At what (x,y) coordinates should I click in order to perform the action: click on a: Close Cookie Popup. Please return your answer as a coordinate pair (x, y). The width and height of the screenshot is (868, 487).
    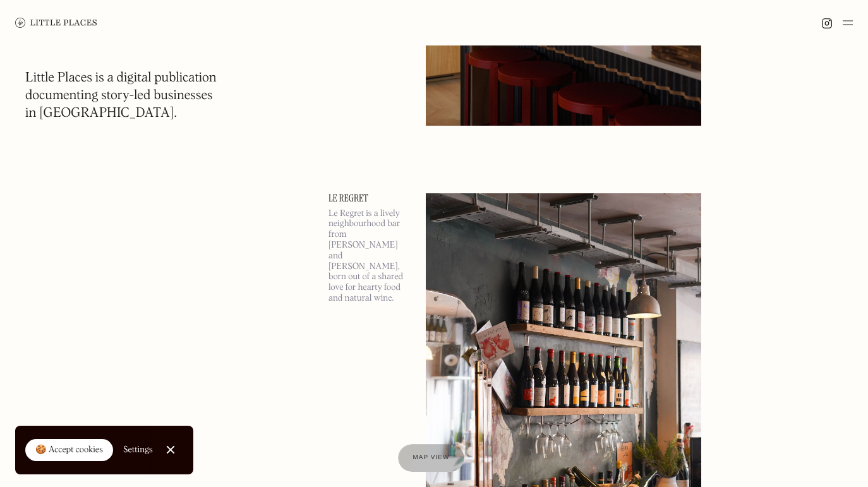
    Looking at the image, I should click on (170, 450).